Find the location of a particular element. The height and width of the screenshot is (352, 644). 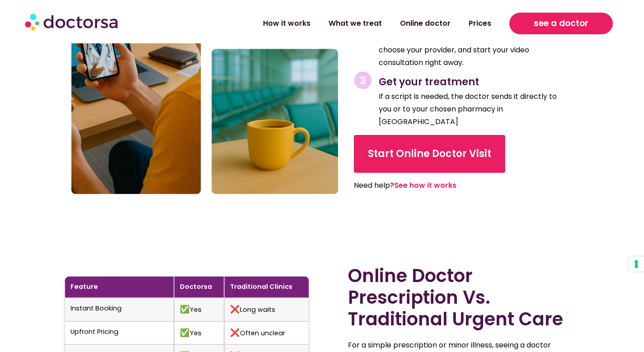

a: How it works is located at coordinates (287, 24).